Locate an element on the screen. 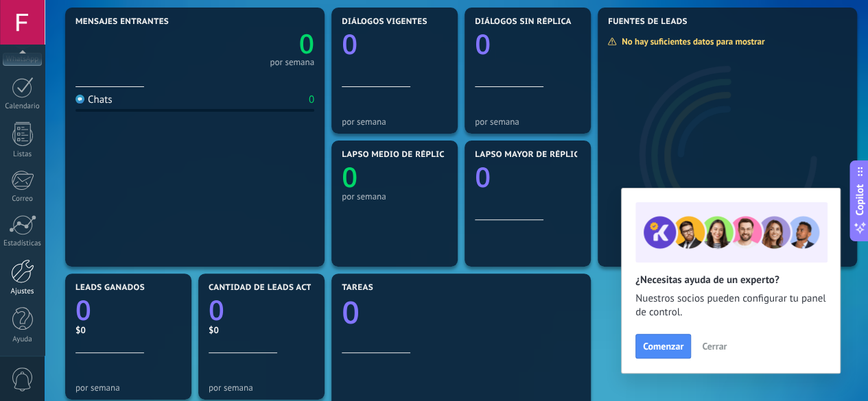  button: Cerrar is located at coordinates (715, 346).